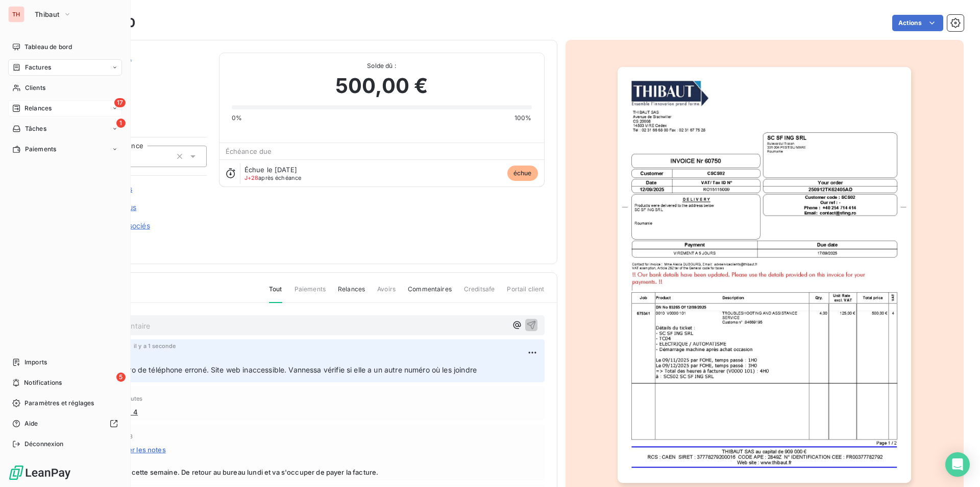  Describe the element at coordinates (480, 293) in the screenshot. I see `span: Creditsafe` at that location.